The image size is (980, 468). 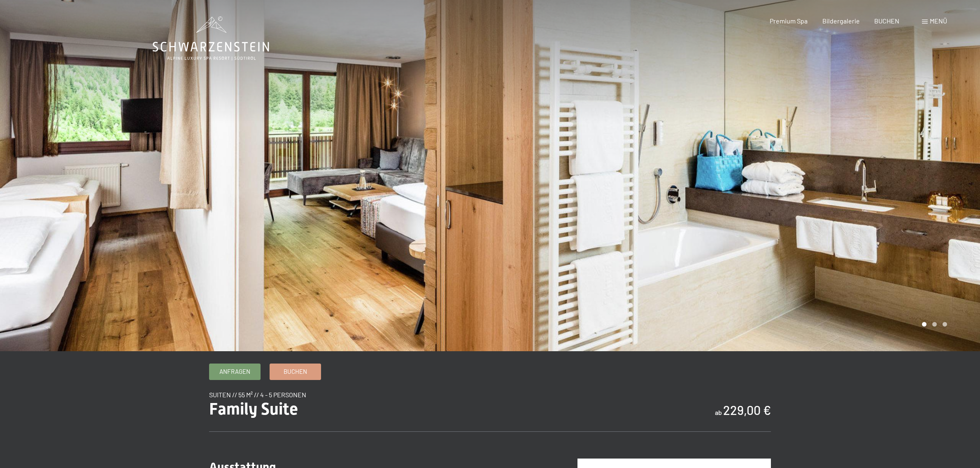 I want to click on span: BUCHEN, so click(x=887, y=20).